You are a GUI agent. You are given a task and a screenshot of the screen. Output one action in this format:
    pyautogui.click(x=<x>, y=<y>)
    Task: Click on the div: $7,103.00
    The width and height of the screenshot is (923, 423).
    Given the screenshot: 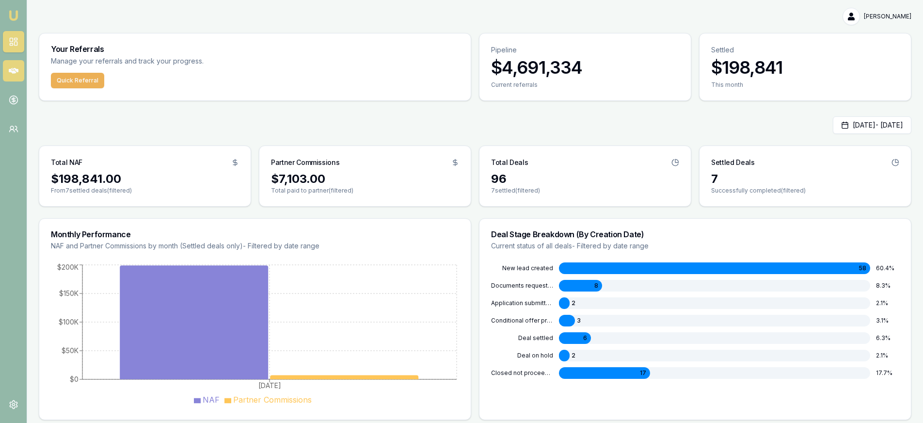 What is the action you would take?
    pyautogui.click(x=365, y=179)
    